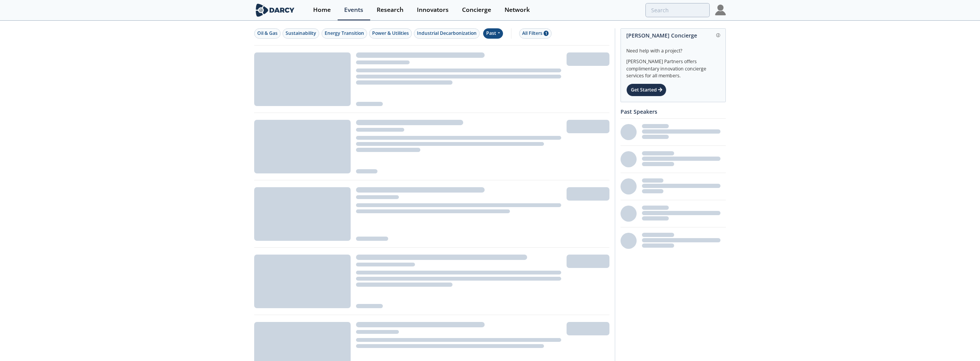 The width and height of the screenshot is (980, 361). I want to click on button: Energy Transition, so click(344, 33).